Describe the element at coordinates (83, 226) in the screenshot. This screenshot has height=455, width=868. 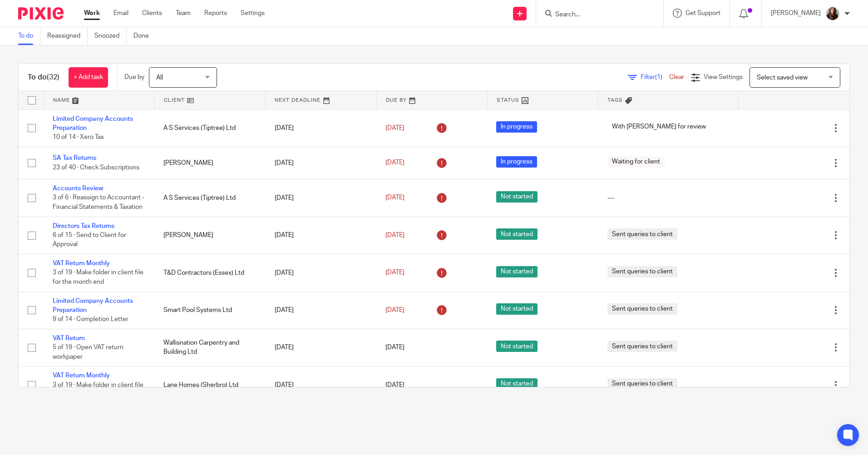
I see `a: Directors Tax Returns` at that location.